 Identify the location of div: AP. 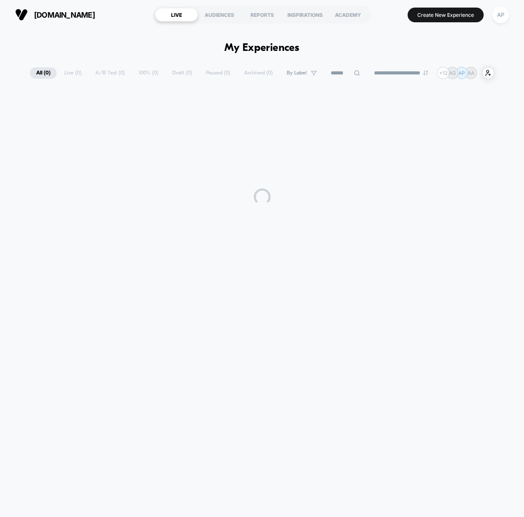
(501, 15).